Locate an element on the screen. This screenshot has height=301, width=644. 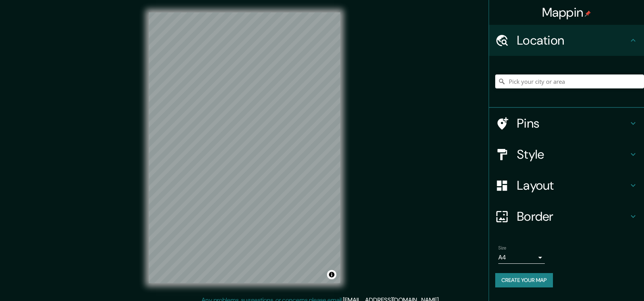
div: Border is located at coordinates (567, 216).